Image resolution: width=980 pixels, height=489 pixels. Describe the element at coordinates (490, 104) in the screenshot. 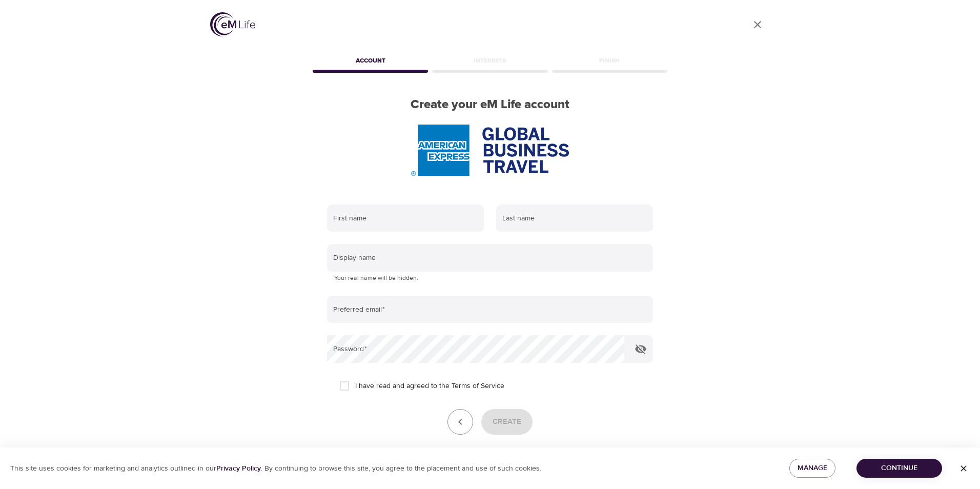

I see `h2: Create your eM Life account` at that location.